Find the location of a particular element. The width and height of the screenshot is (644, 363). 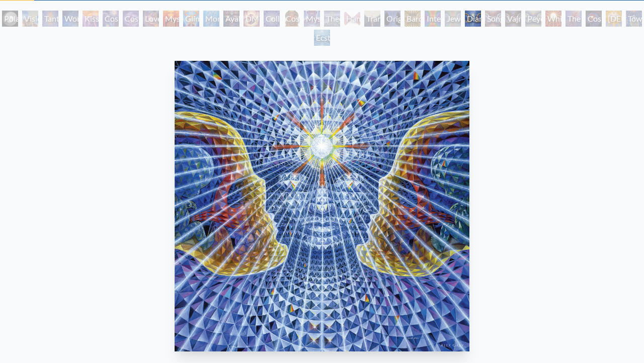

div: Hands that See is located at coordinates (352, 18).